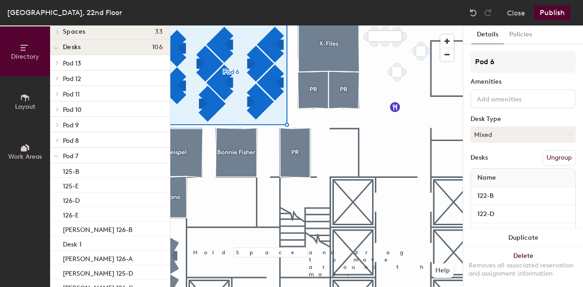  What do you see at coordinates (71, 94) in the screenshot?
I see `span: Pod 11` at bounding box center [71, 94].